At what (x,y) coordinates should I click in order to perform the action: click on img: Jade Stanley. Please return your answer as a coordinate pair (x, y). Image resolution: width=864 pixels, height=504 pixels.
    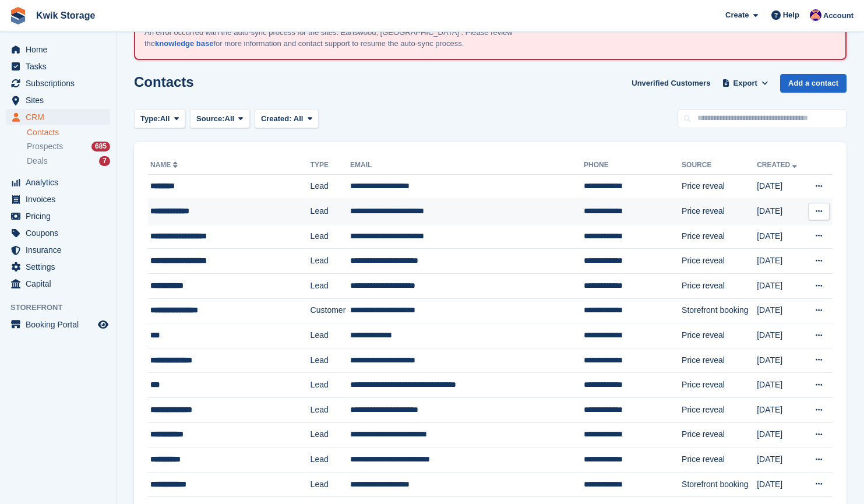
    Looking at the image, I should click on (816, 15).